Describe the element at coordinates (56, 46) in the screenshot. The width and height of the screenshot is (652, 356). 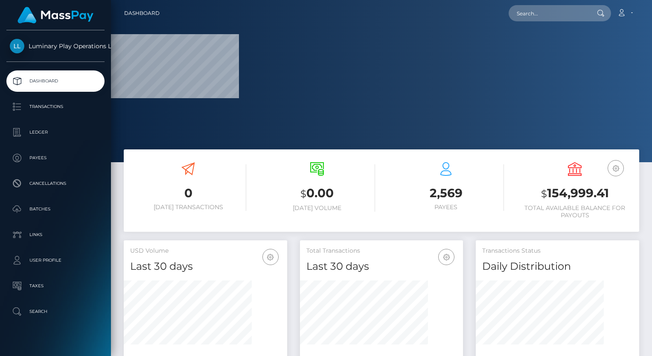
I see `span: Luminary Play Operations Limited` at that location.